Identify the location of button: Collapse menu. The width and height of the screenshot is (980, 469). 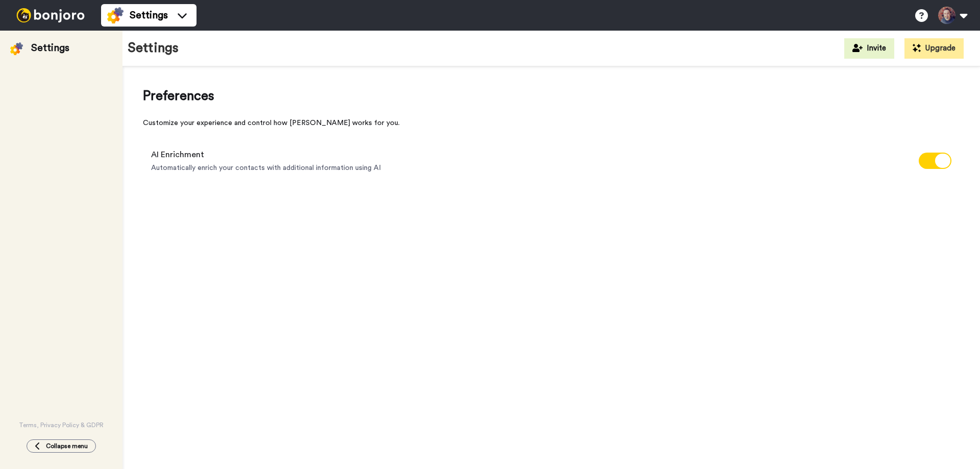
(61, 446).